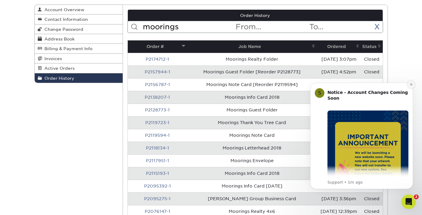 The height and width of the screenshot is (215, 422). I want to click on span: Address Book, so click(58, 39).